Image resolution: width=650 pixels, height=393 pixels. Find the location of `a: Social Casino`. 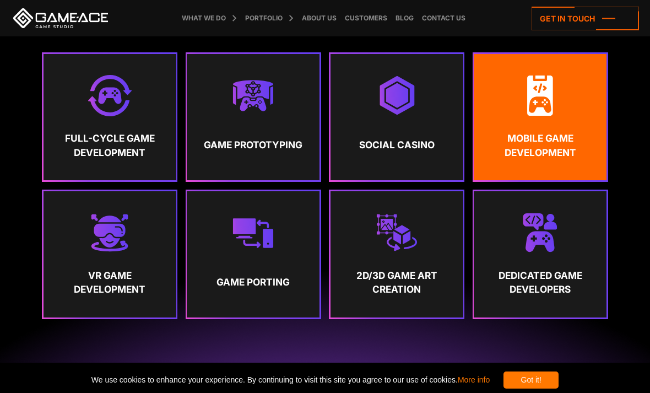

a: Social Casino is located at coordinates (397, 117).